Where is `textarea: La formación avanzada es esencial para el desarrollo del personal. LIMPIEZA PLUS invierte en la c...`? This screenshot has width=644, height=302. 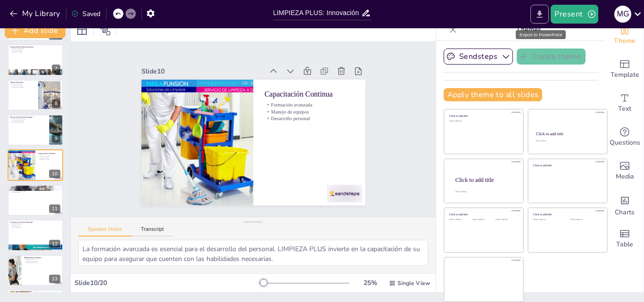
textarea: La formación avanzada es esencial para el desarrollo del personal. LIMPIEZA PLUS invierte en la c... is located at coordinates (253, 252).